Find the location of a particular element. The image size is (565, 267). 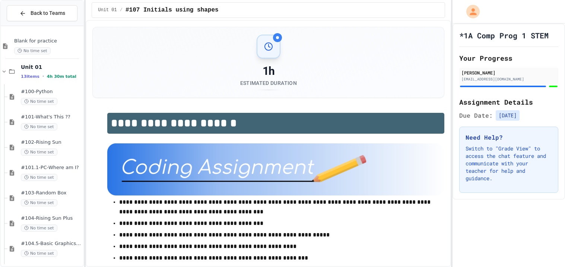

span: 13 items is located at coordinates (30, 76).